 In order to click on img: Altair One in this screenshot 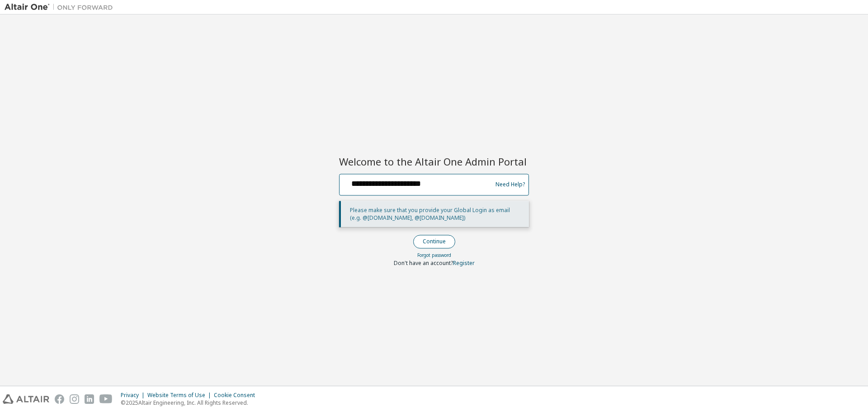, I will do `click(61, 7)`.